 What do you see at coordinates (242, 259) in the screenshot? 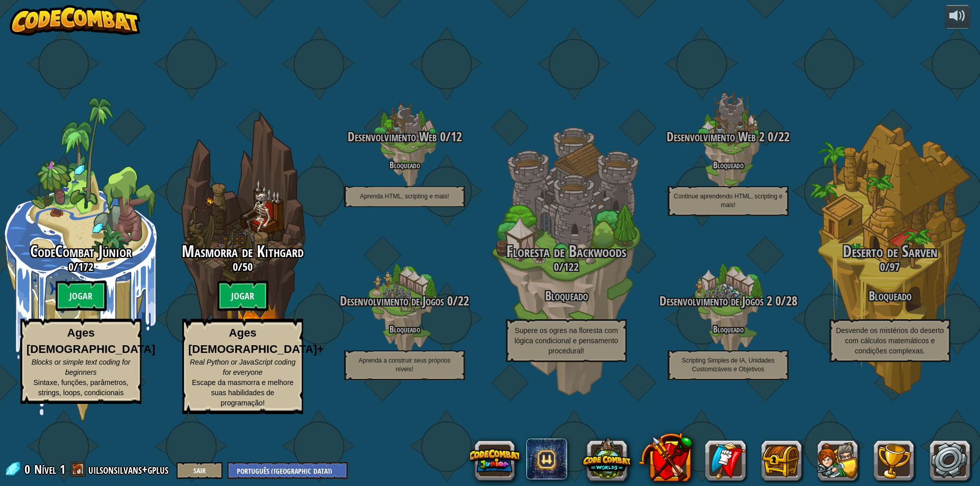
I see `div: Complete previous world to unlock` at bounding box center [242, 259].